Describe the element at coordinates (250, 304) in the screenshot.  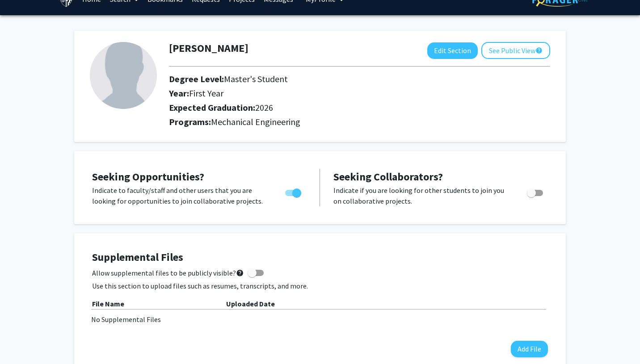
I see `b: Uploaded Date` at that location.